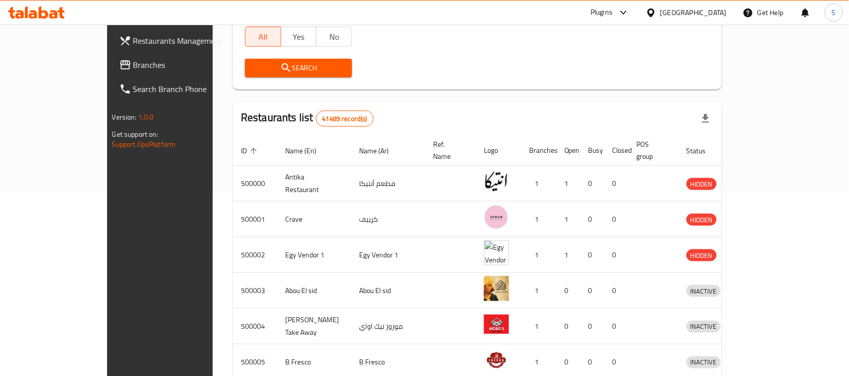 The height and width of the screenshot is (376, 849). I want to click on a: Restaurants Management, so click(180, 41).